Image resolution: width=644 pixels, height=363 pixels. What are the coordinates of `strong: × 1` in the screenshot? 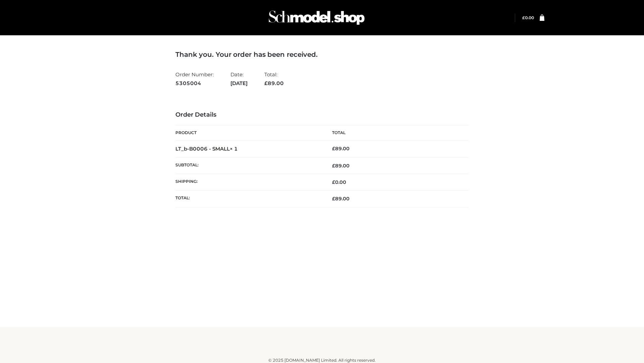 It's located at (234, 149).